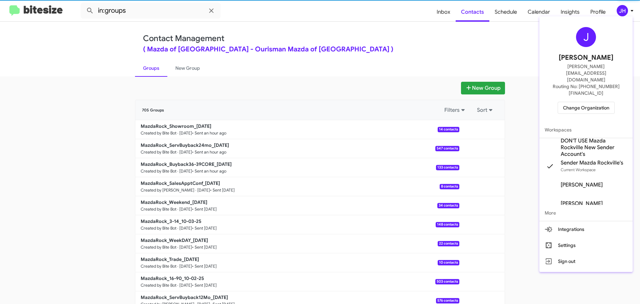 This screenshot has height=304, width=640. Describe the element at coordinates (586, 261) in the screenshot. I see `button: Sign out` at that location.